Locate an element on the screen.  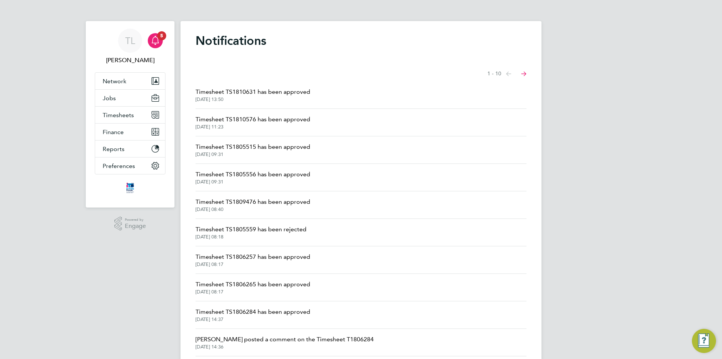
button: Jobs is located at coordinates (130, 98).